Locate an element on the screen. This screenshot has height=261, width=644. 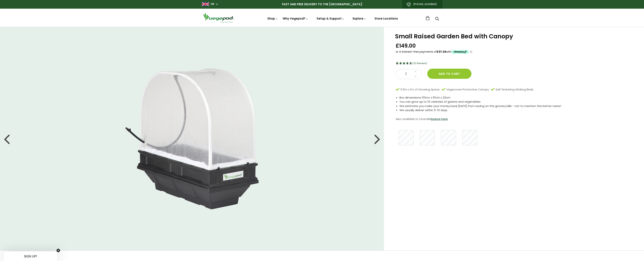
a: Explore here is located at coordinates (439, 119).